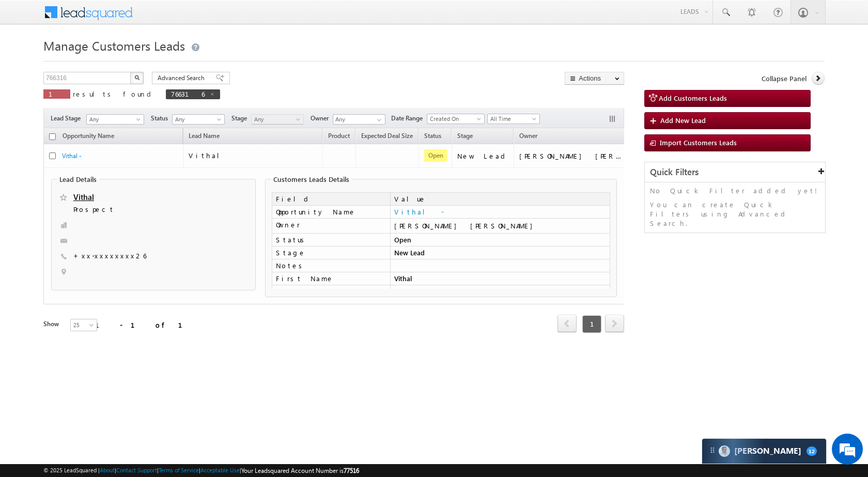  I want to click on a: Terms of Service, so click(179, 470).